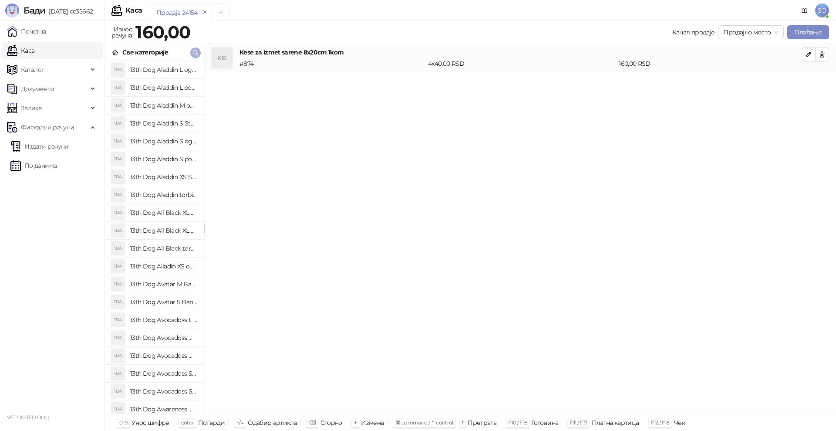 The width and height of the screenshot is (836, 431). Describe the element at coordinates (331, 422) in the screenshot. I see `div: Сторно` at that location.